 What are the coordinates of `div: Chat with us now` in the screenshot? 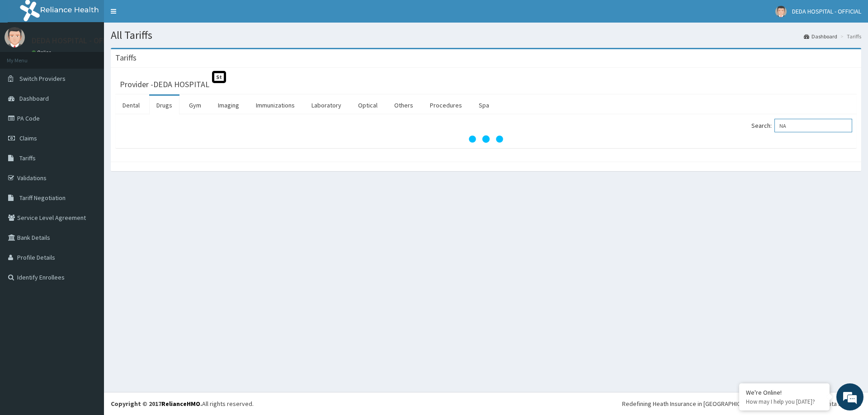 It's located at (100, 56).